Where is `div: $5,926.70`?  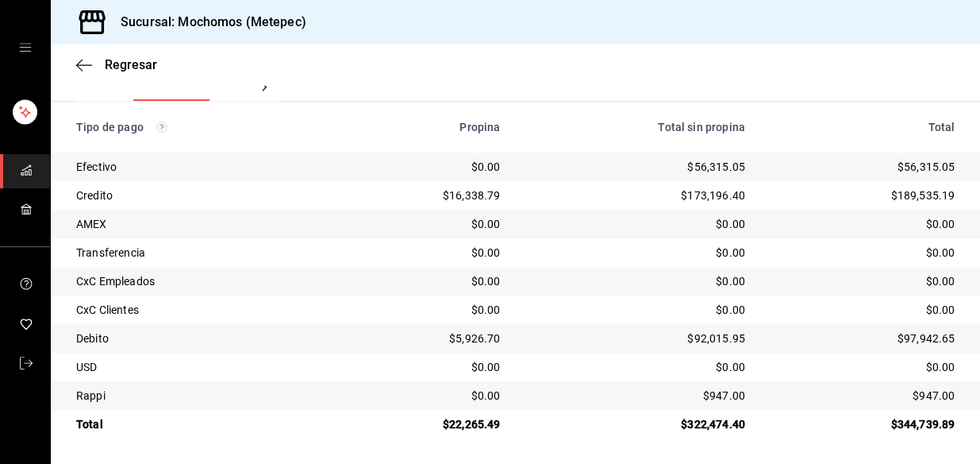 div: $5,926.70 is located at coordinates (423, 338).